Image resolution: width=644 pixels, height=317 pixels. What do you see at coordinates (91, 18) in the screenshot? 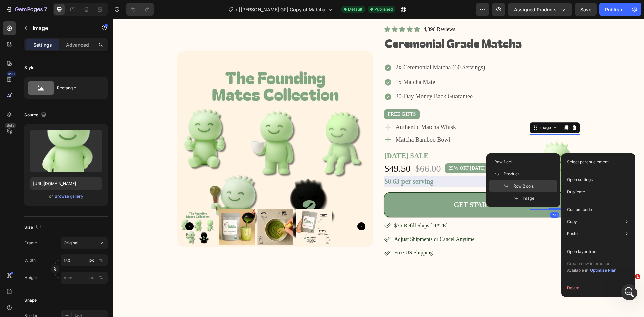
I see `img: Profile image for Kyle` at bounding box center [91, 18].